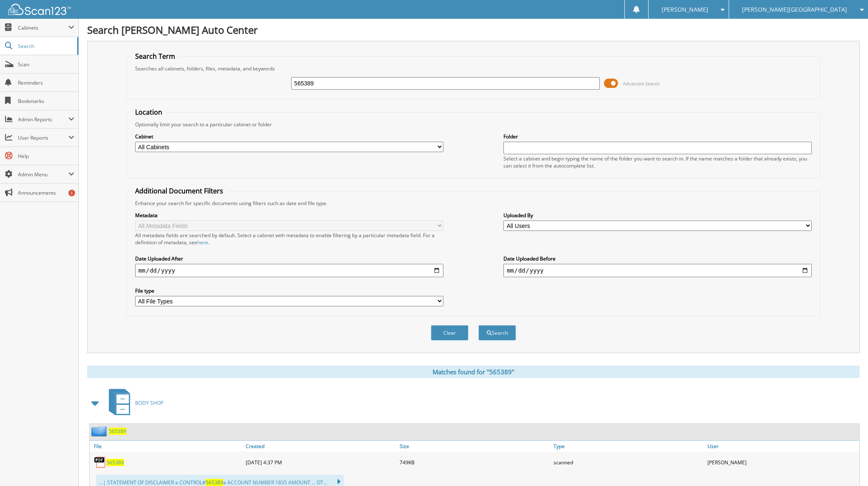  Describe the element at coordinates (289, 215) in the screenshot. I see `label: Metadata` at that location.